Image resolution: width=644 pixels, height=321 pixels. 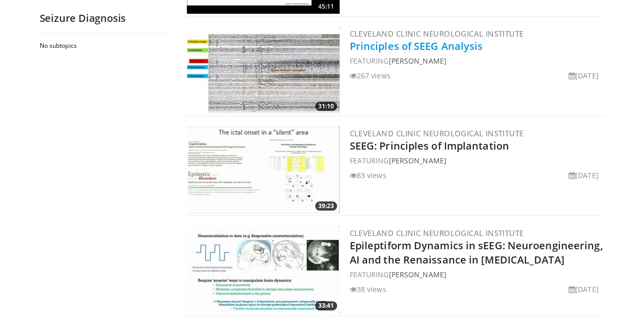 I want to click on img: 430d8f19-e513-4181-819d-437209127da0.300x170_q85_crop-smart_upscale.jpg, so click(x=263, y=170).